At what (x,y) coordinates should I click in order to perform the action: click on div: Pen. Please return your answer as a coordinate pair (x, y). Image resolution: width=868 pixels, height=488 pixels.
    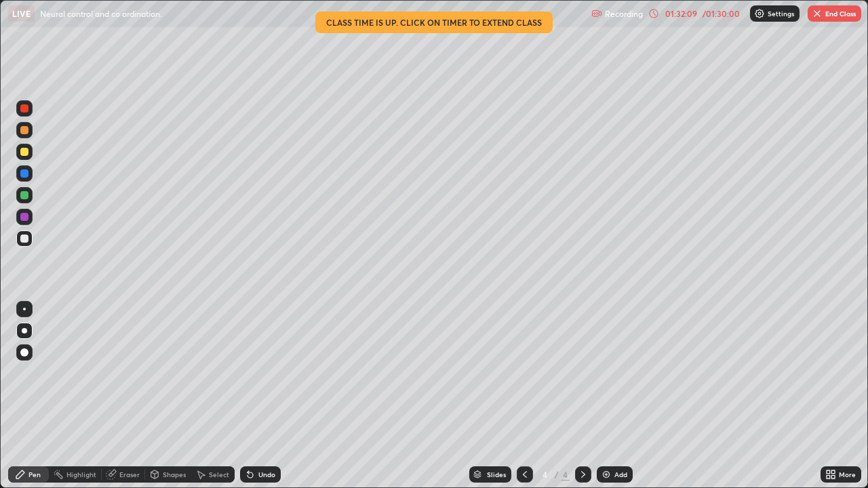
    Looking at the image, I should click on (35, 474).